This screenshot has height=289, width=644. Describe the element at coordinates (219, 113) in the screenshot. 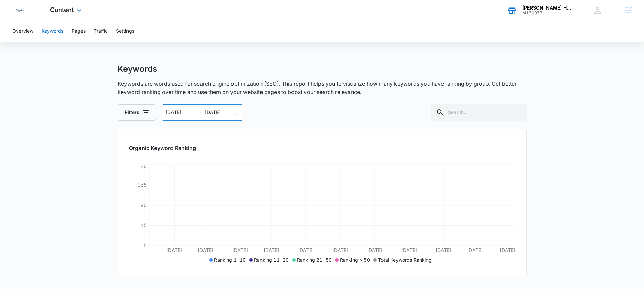

I see `input: End date` at that location.